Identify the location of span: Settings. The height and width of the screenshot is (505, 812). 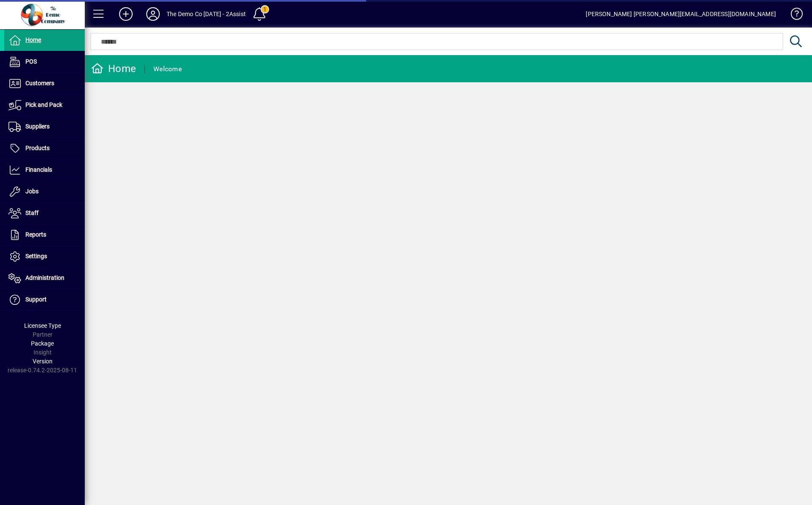
(36, 256).